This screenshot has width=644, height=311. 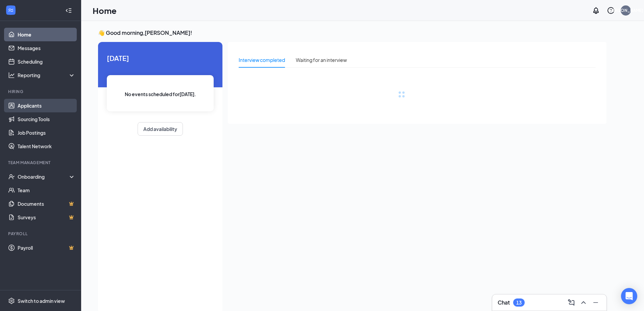 What do you see at coordinates (47, 61) in the screenshot?
I see `a: Scheduling` at bounding box center [47, 61].